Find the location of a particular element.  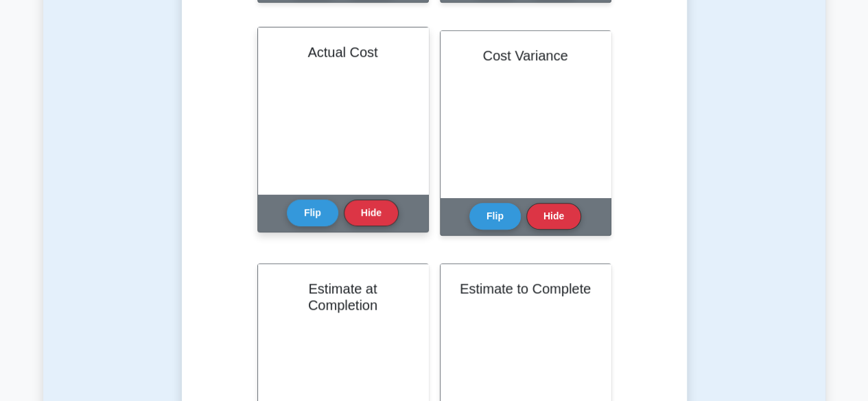

h2: Estimate to Complete is located at coordinates (526, 289).